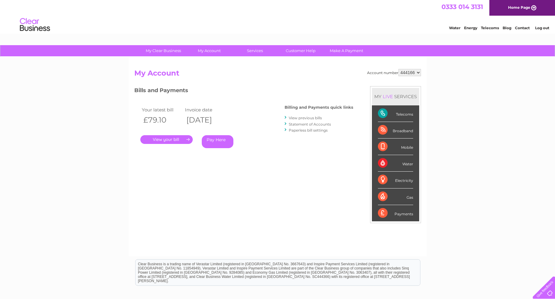 The image size is (555, 299). I want to click on a: Telecoms, so click(490, 28).